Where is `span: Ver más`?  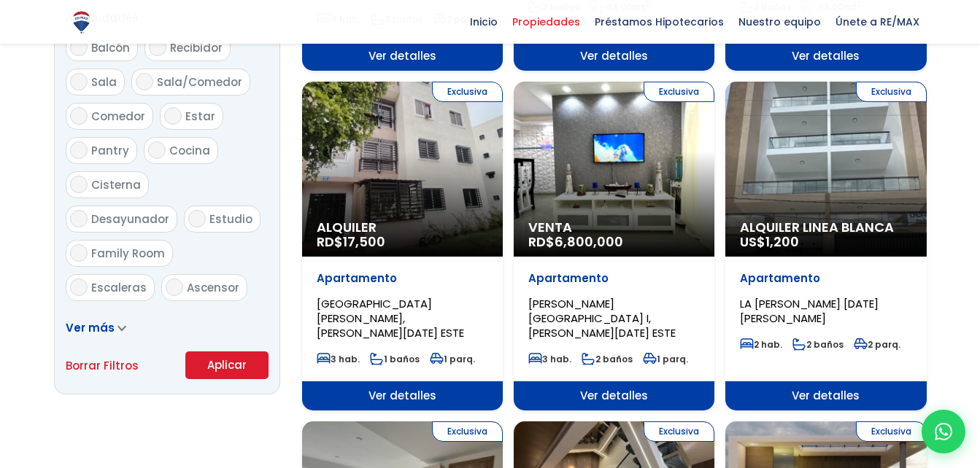
span: Ver más is located at coordinates (90, 328).